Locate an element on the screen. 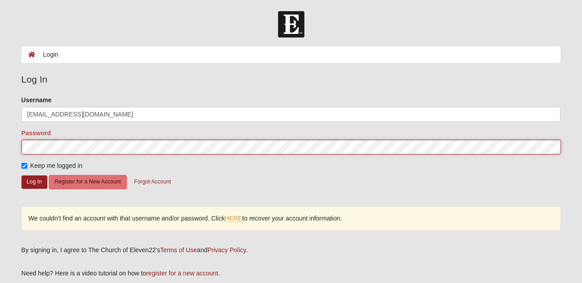 The height and width of the screenshot is (283, 582). a: Terms of Use is located at coordinates (178, 250).